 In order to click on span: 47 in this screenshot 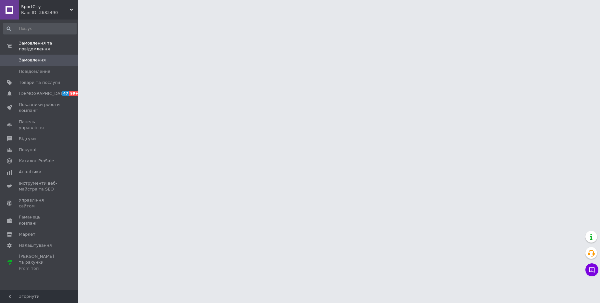, I will do `click(65, 93)`.